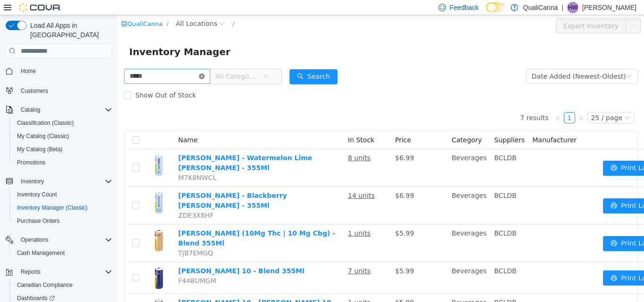  I want to click on span: Cash Management, so click(63, 253).